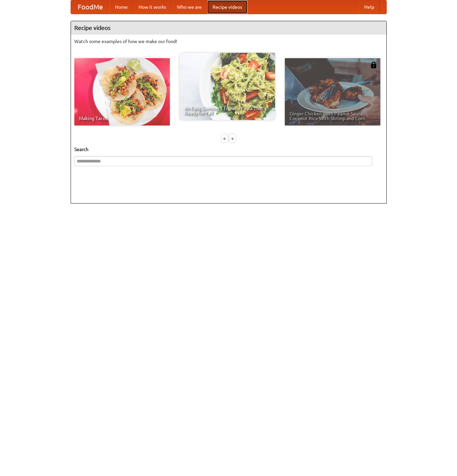 The width and height of the screenshot is (457, 476). What do you see at coordinates (374, 65) in the screenshot?
I see `img: 483408.png` at bounding box center [374, 65].